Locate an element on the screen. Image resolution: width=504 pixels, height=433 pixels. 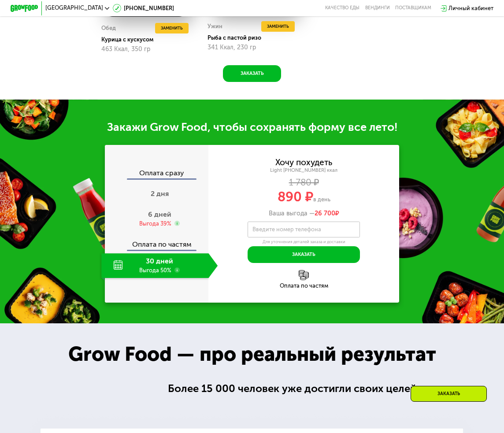
div: Личный кабинет is located at coordinates (471, 8).